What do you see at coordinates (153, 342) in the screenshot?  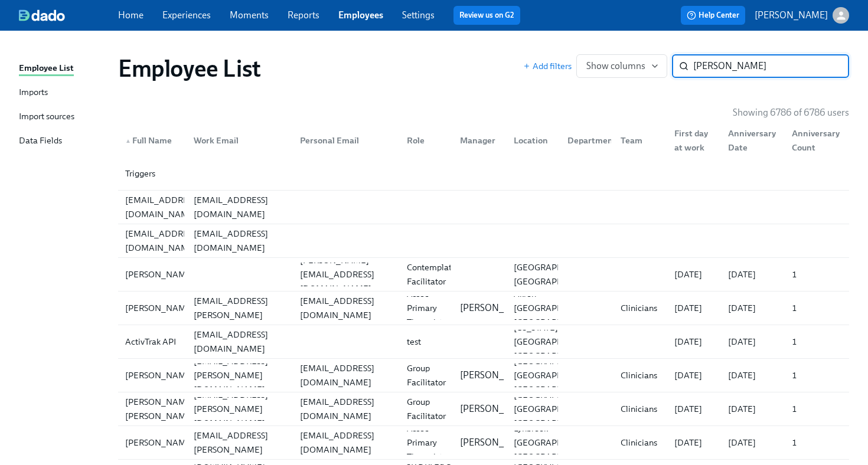 I see `div: ActivTrak API` at bounding box center [153, 342].